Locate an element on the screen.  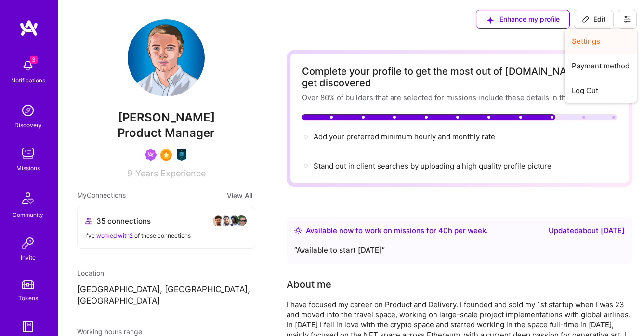
div: Location is located at coordinates (166, 273).